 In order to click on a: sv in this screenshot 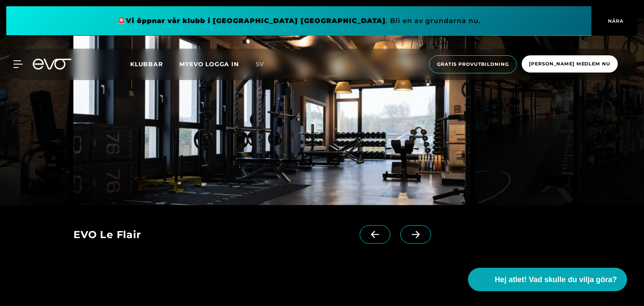, I will do `click(265, 64)`.